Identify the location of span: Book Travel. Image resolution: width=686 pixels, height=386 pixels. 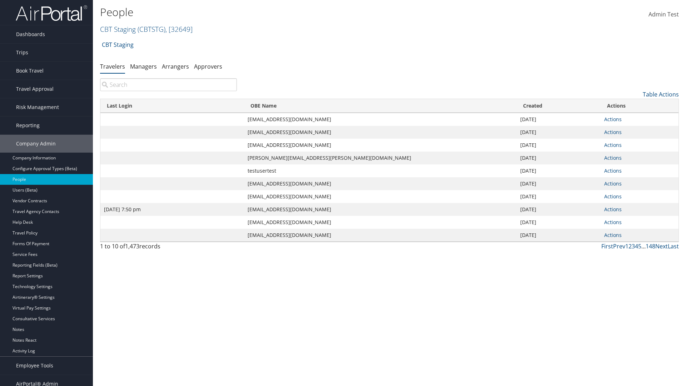
(30, 71).